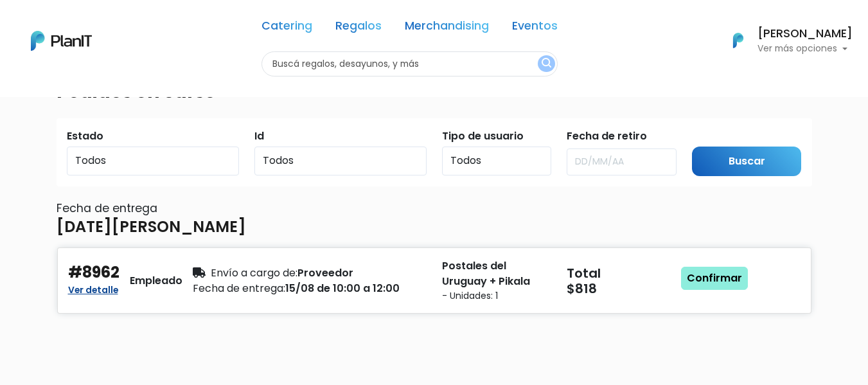  What do you see at coordinates (620, 274) in the screenshot?
I see `h5: Total` at bounding box center [620, 274].